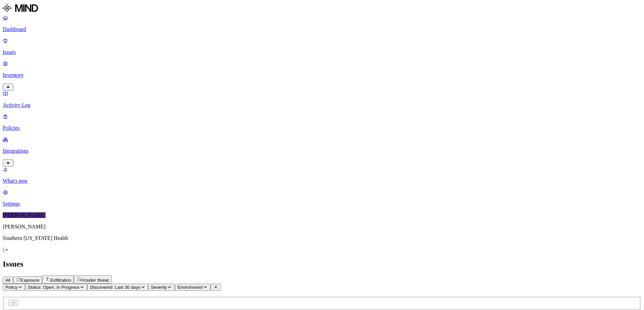 The width and height of the screenshot is (644, 310). What do you see at coordinates (96, 280) in the screenshot?
I see `span: Insider threat` at bounding box center [96, 280].